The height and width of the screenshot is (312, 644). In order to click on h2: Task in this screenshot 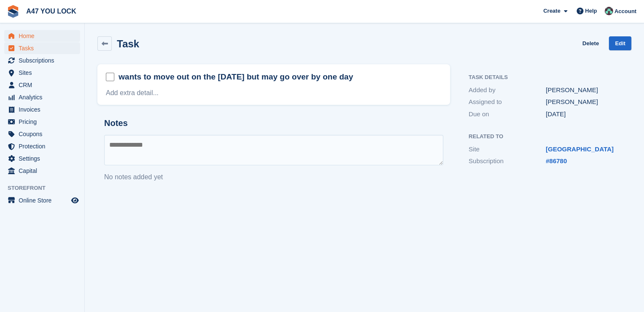, I will do `click(128, 44)`.